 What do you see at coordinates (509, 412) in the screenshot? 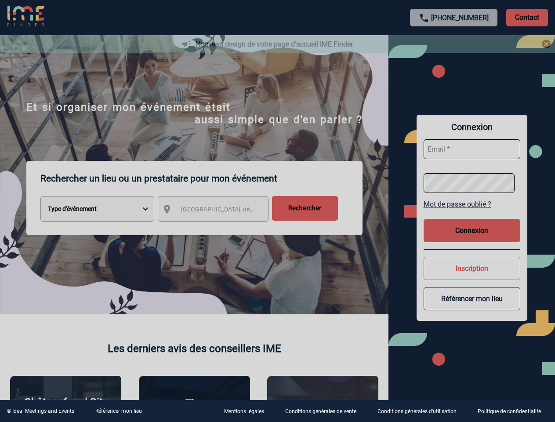
I see `p: Politique de confidentialité` at bounding box center [509, 412].